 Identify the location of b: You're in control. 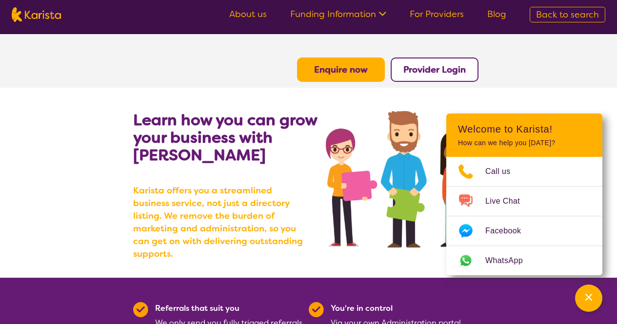
(361, 308).